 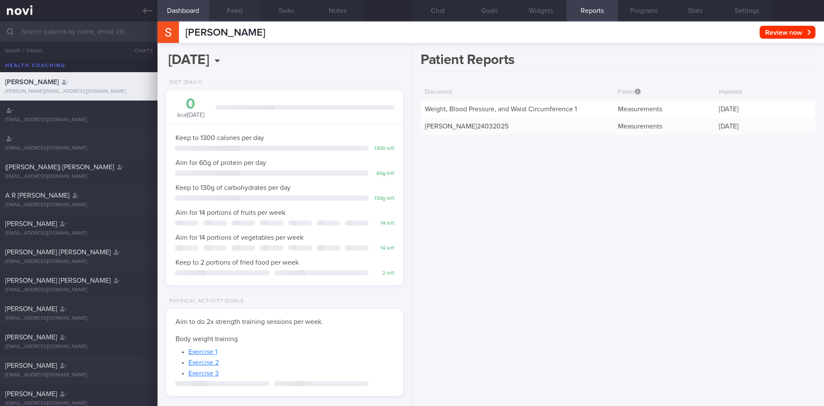 I want to click on a: Weight, Blood Pressure, and Waist Circumference 1, so click(x=501, y=109).